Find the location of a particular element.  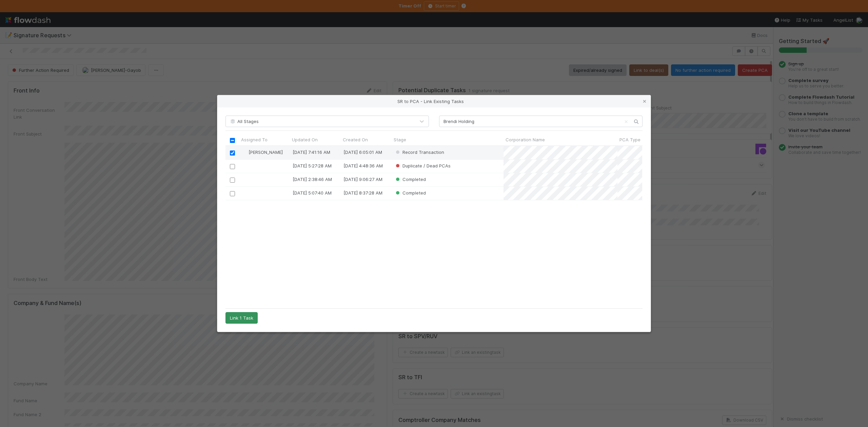

input: Toggle All Rows Selected is located at coordinates (232, 140).